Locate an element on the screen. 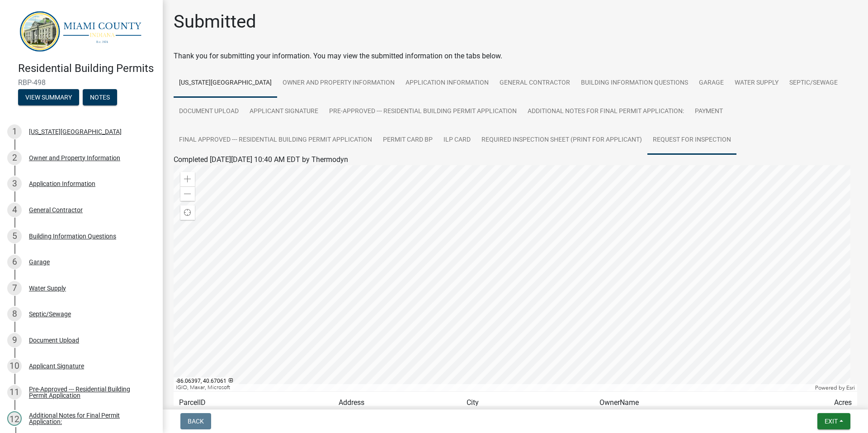  a: Permit Card BP is located at coordinates (407, 140).